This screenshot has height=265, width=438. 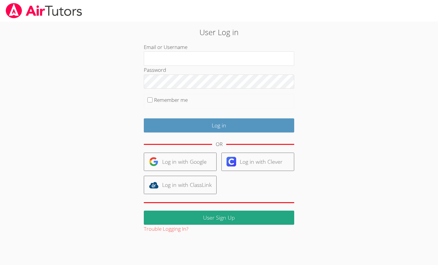 I want to click on a: User Sign Up, so click(x=219, y=218).